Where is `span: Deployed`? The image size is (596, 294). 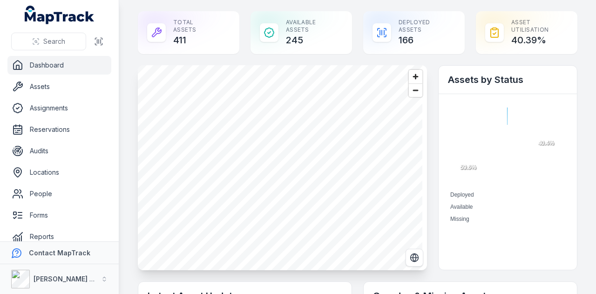
span: Deployed is located at coordinates (462, 195).